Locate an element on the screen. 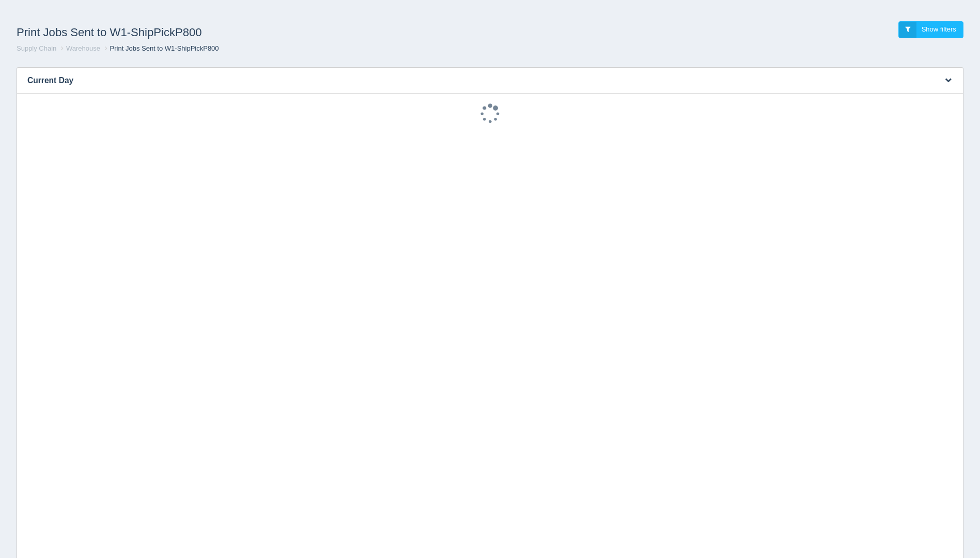 The image size is (980, 558). a: Supply Chain is located at coordinates (36, 48).